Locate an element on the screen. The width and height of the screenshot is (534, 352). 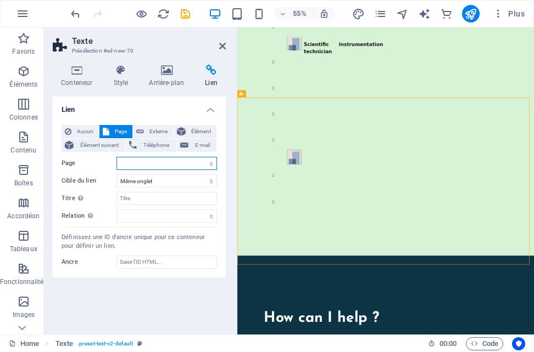
span: Cliquez pour sélectionner. Double-cliquez pour modifier. is located at coordinates (64, 344).